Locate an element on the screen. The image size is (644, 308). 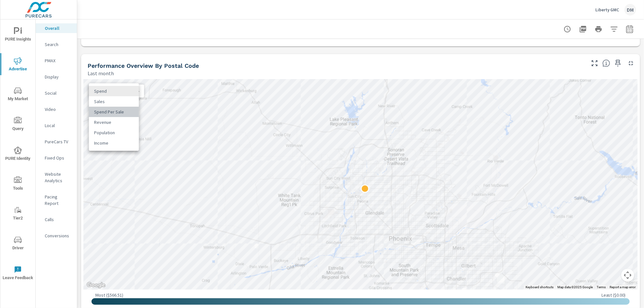
li: Income is located at coordinates (114, 143).